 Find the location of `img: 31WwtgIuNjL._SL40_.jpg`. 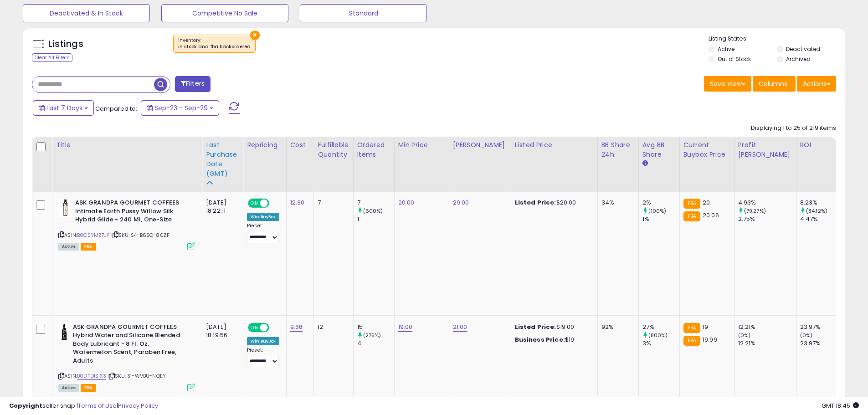

img: 31WwtgIuNjL._SL40_.jpg is located at coordinates (65, 208).